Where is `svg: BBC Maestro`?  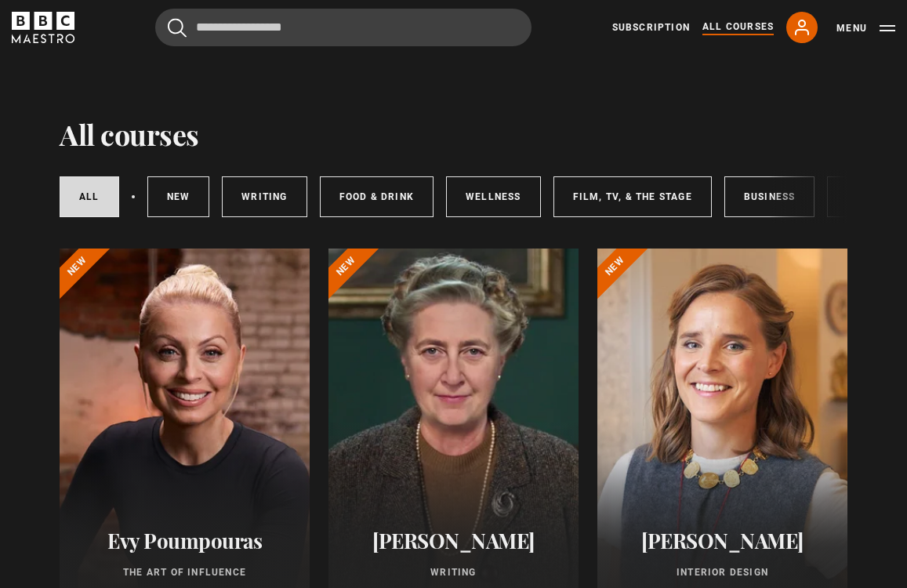 svg: BBC Maestro is located at coordinates (43, 28).